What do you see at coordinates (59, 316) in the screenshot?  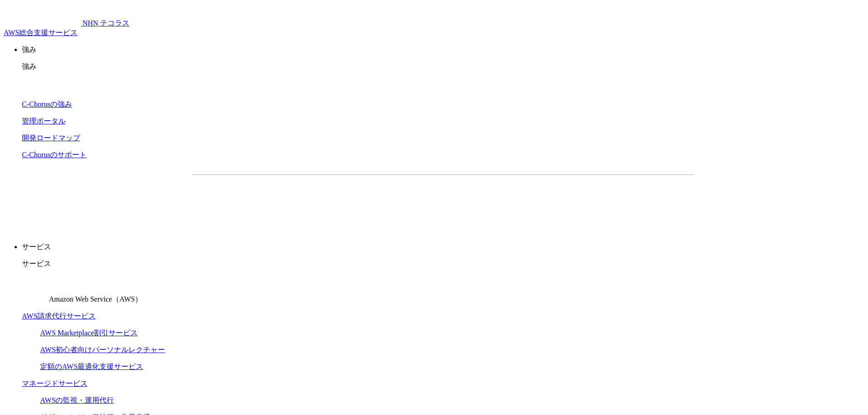 I see `a: AWS請求代行サービス` at bounding box center [59, 316].